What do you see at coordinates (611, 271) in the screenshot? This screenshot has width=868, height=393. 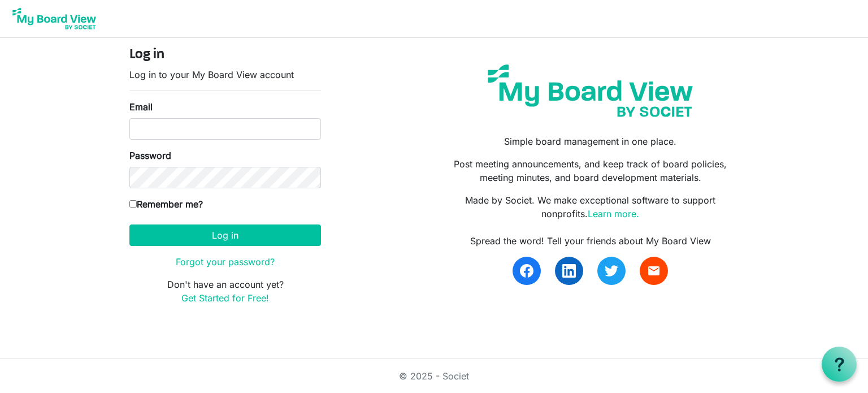 I see `img: twitter.svg` at bounding box center [611, 271].